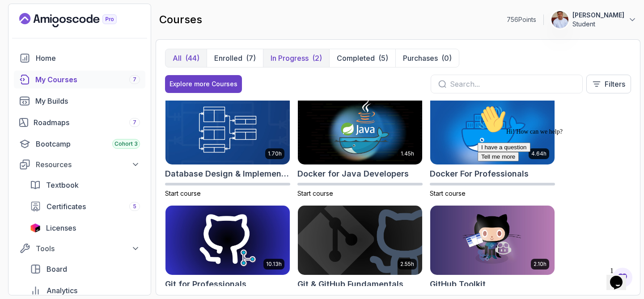 The height and width of the screenshot is (299, 644). What do you see at coordinates (228, 240) in the screenshot?
I see `img: Git for Professionals card` at bounding box center [228, 240].